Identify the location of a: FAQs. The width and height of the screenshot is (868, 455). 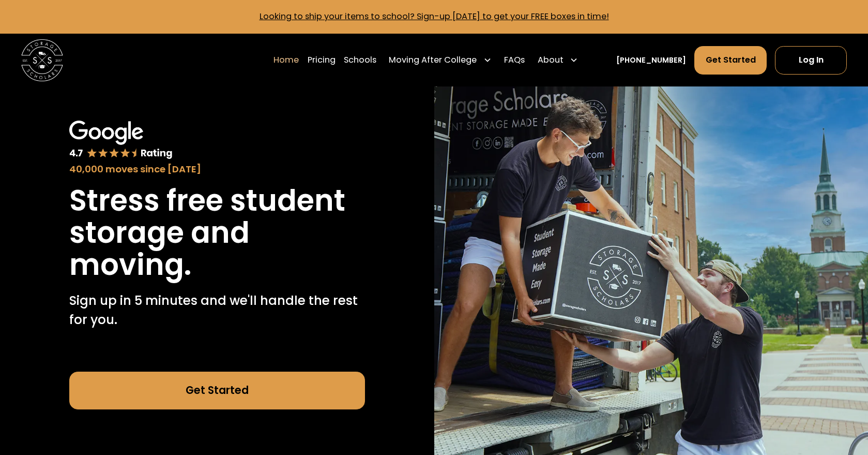
(514, 60).